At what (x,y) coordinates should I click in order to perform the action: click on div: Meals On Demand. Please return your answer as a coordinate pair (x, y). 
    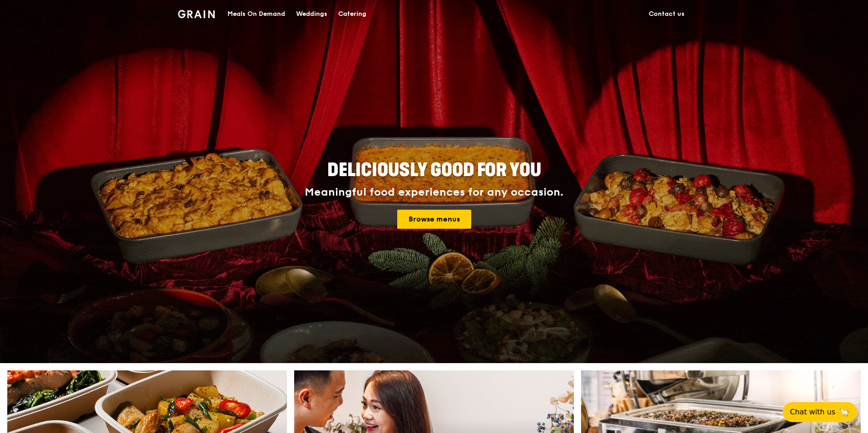
    Looking at the image, I should click on (256, 14).